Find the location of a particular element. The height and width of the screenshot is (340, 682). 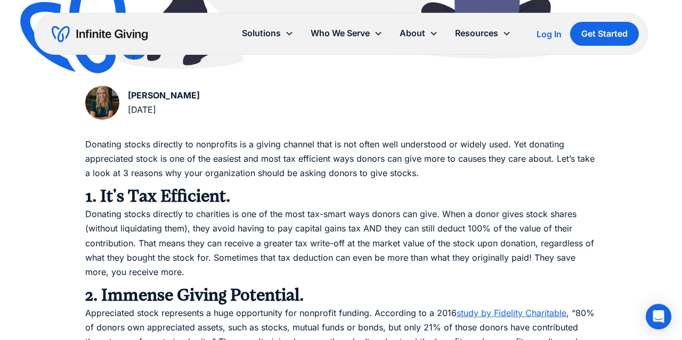

strong: 2. Immense Giving Potential. is located at coordinates (194, 295).